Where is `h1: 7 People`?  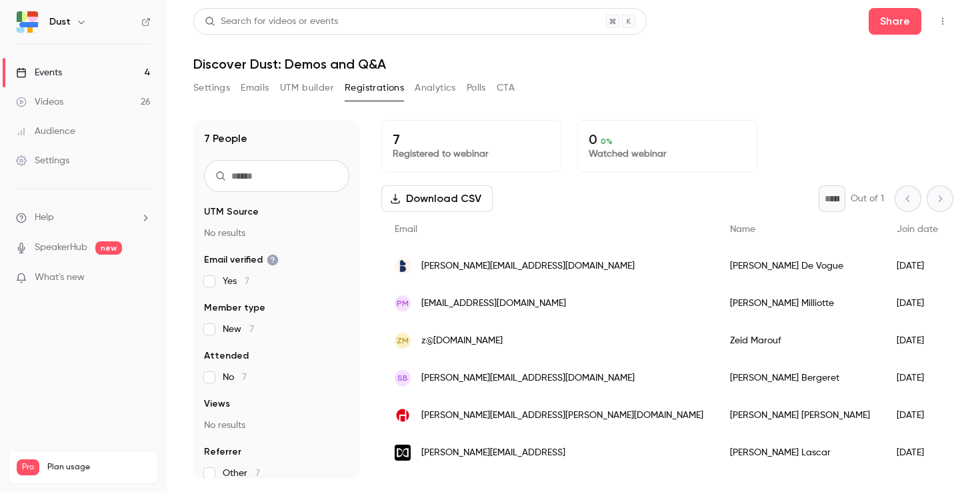 h1: 7 People is located at coordinates (225, 138).